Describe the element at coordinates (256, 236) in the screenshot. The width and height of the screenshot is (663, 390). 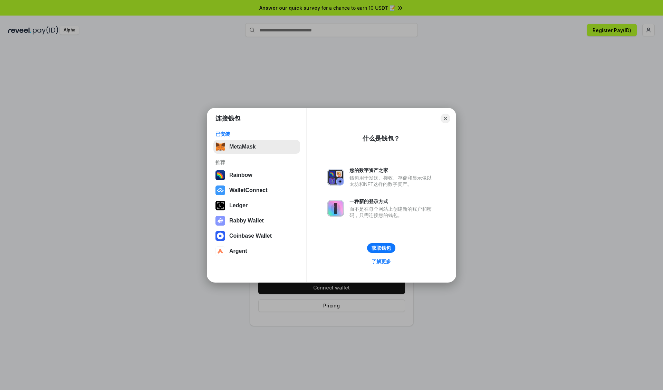
I see `button: Coinbase Wallet` at that location.